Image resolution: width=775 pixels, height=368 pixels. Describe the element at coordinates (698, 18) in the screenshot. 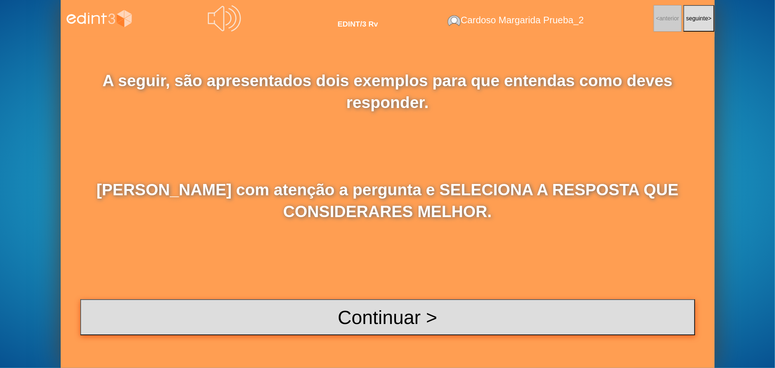

I see `span: seguinte` at that location.